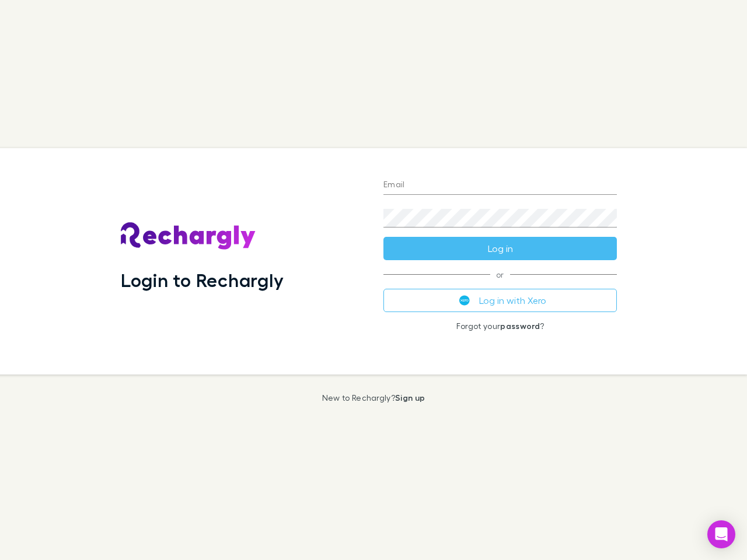 The height and width of the screenshot is (560, 747). What do you see at coordinates (721, 535) in the screenshot?
I see `div: Open Intercom Messenger` at bounding box center [721, 535].